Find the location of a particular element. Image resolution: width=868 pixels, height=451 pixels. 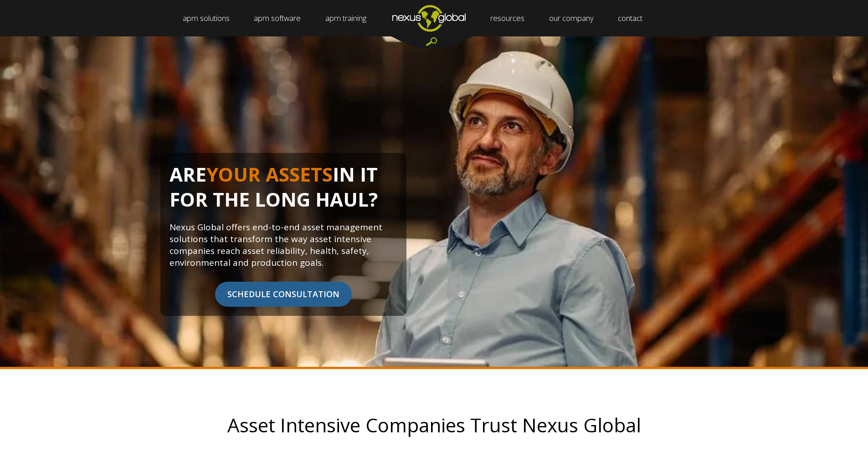

h2: Asset Intensive Companies Trust Nexus Global is located at coordinates (434, 425).